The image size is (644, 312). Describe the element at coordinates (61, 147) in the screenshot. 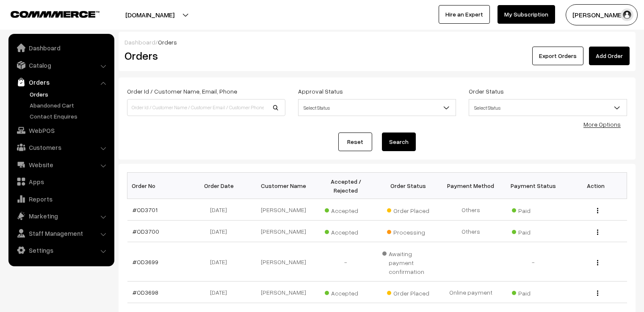

I see `a: Customers` at that location.